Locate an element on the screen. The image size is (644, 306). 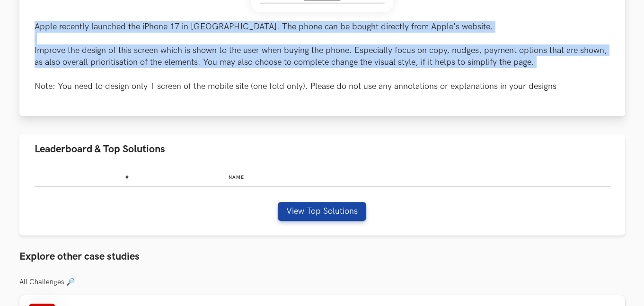
table: Leaderboard is located at coordinates (322, 177).